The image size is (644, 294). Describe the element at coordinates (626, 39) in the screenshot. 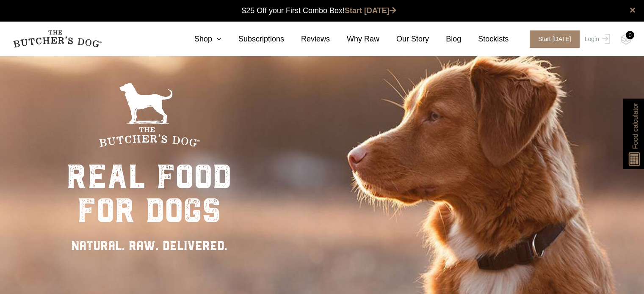

I see `img: TBD_Cart-Empty.png` at that location.